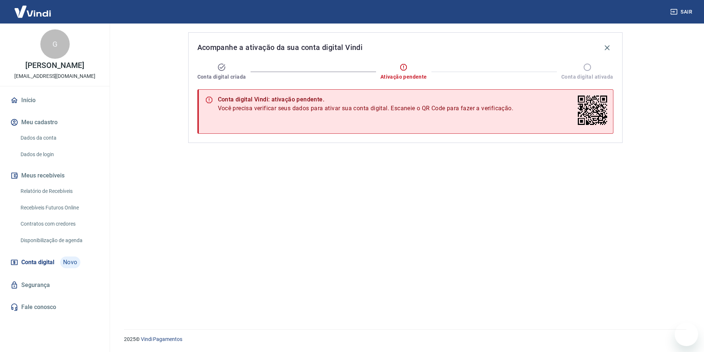 The height and width of the screenshot is (352, 704). Describe the element at coordinates (682, 12) in the screenshot. I see `button: Sair` at that location.